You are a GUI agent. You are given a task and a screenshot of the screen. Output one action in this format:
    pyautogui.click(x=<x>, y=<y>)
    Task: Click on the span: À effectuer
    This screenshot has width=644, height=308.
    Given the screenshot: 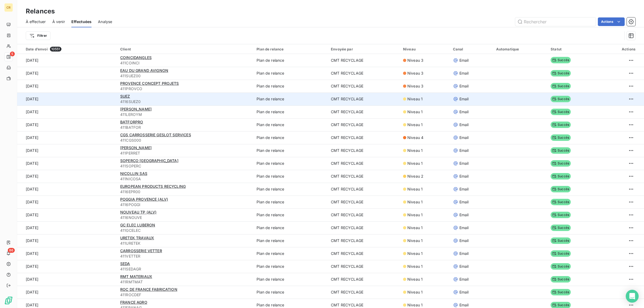 What is the action you would take?
    pyautogui.click(x=36, y=22)
    